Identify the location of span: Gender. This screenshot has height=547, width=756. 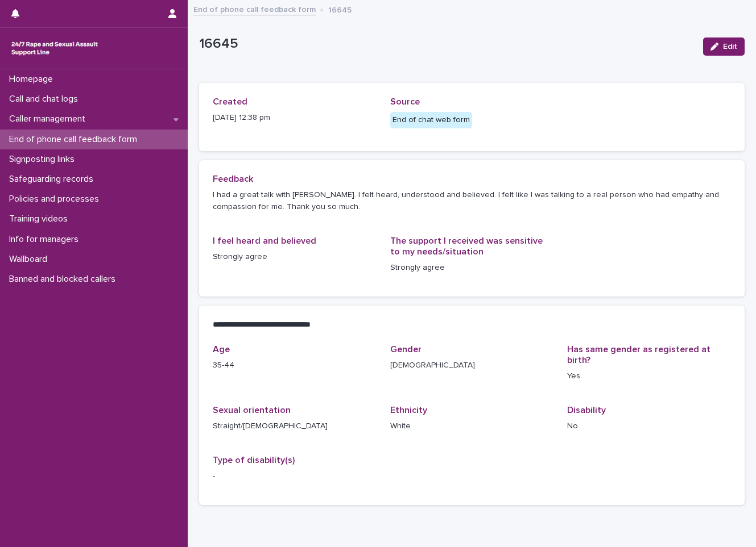
(405, 350).